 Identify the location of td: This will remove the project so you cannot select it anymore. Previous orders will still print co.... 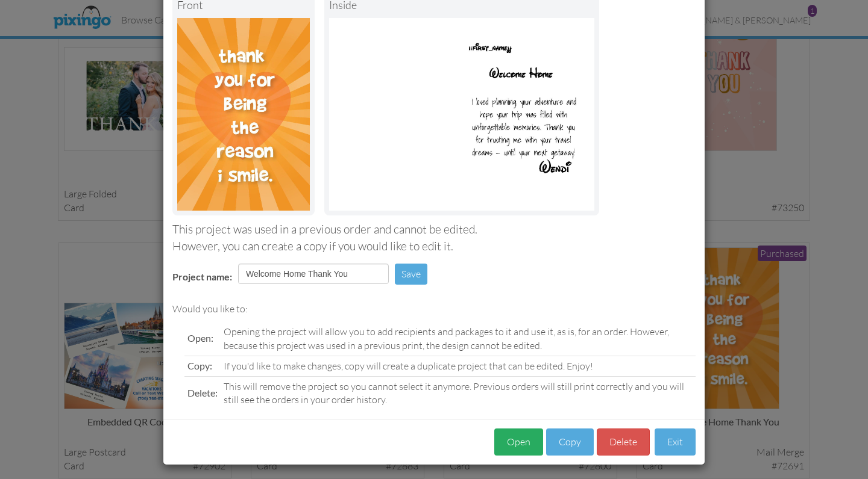
(458, 393).